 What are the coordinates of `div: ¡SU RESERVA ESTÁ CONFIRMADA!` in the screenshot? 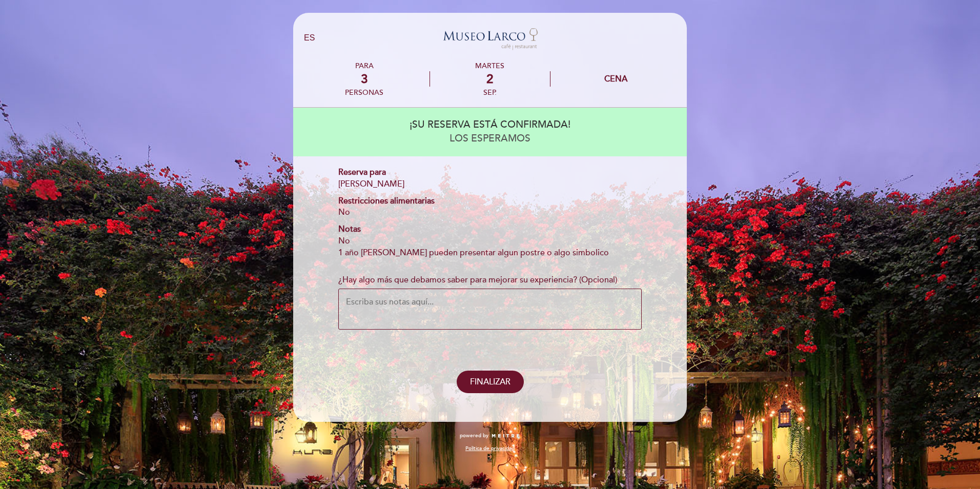 It's located at (490, 125).